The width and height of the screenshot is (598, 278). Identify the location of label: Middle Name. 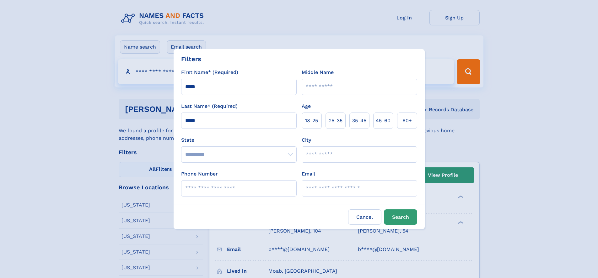
(318, 73).